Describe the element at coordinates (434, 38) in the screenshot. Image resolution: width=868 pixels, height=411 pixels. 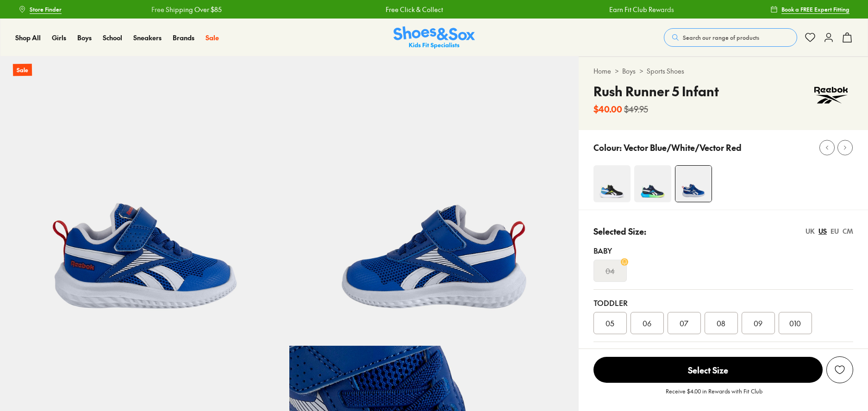
I see `img: SNS_Logo_Responsive.svg` at that location.